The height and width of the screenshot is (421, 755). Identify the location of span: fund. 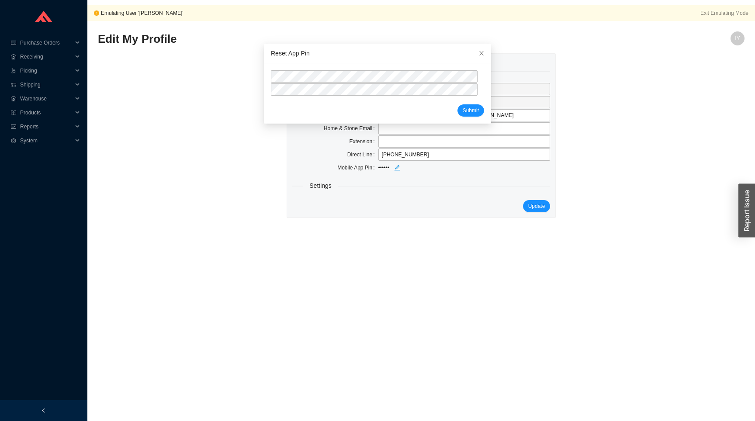
(14, 127).